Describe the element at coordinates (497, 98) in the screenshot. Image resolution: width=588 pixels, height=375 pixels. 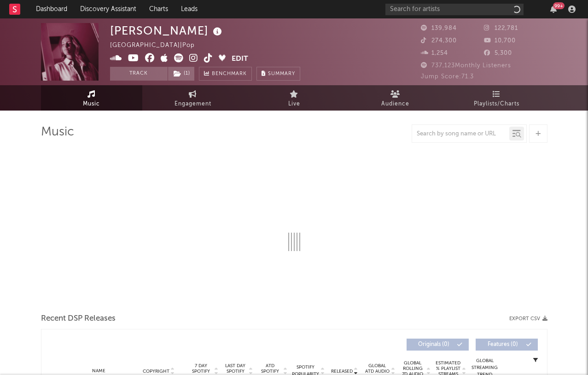
I see `a: Playlists/Charts` at that location.